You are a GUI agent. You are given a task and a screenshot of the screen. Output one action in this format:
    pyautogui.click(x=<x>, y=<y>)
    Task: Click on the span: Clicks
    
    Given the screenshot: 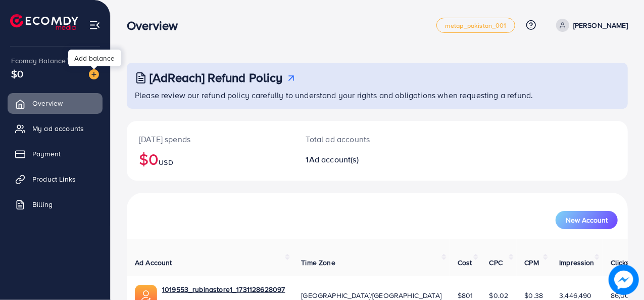 What is the action you would take?
    pyautogui.click(x=620, y=262)
    